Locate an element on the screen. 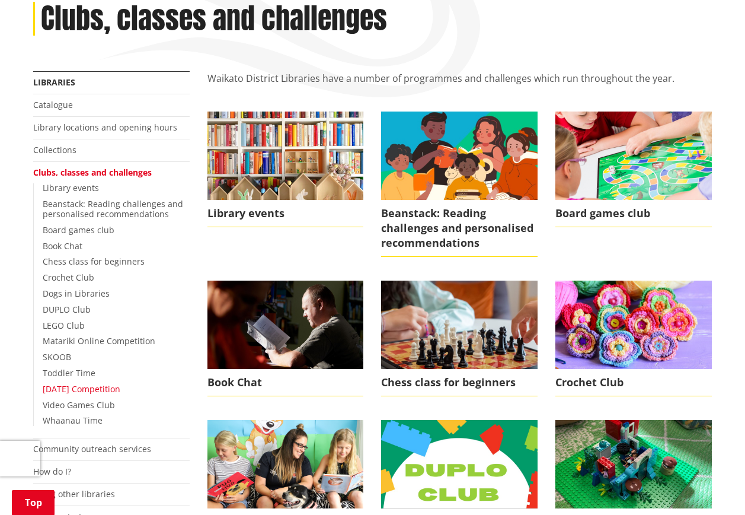 This screenshot has height=515, width=745. a: Libraries is located at coordinates (54, 82).